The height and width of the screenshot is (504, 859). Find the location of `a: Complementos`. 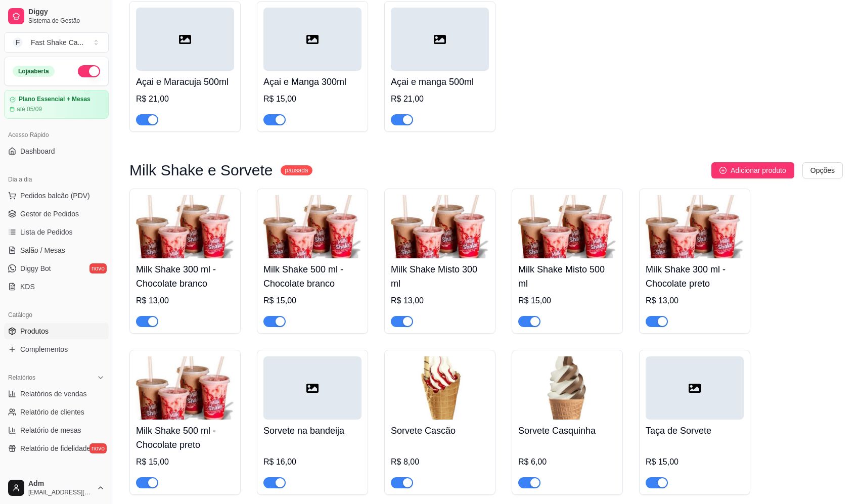

a: Complementos is located at coordinates (56, 349).